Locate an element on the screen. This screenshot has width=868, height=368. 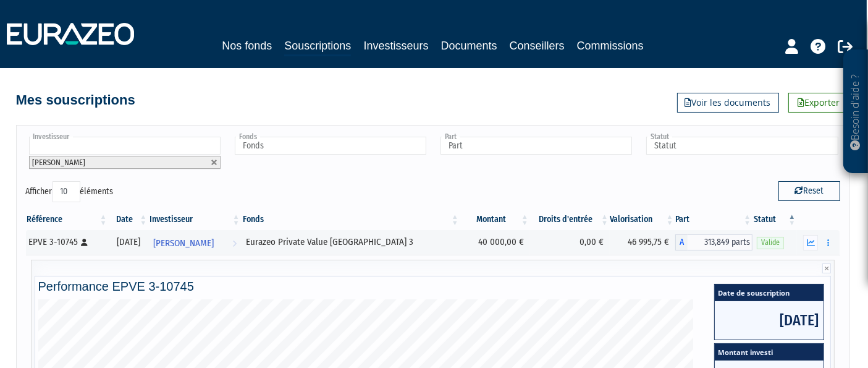
td: 40 000,00 € is located at coordinates (495, 242).